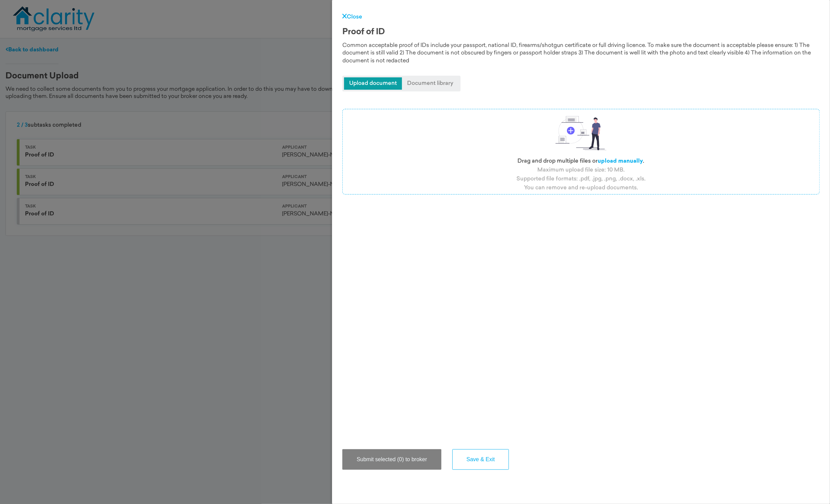 The image size is (830, 504). Describe the element at coordinates (373, 84) in the screenshot. I see `span: Upload document` at that location.